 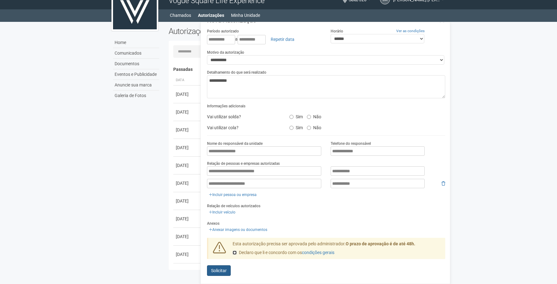 What do you see at coordinates (136, 75) in the screenshot?
I see `a: Eventos e Publicidade` at bounding box center [136, 75].